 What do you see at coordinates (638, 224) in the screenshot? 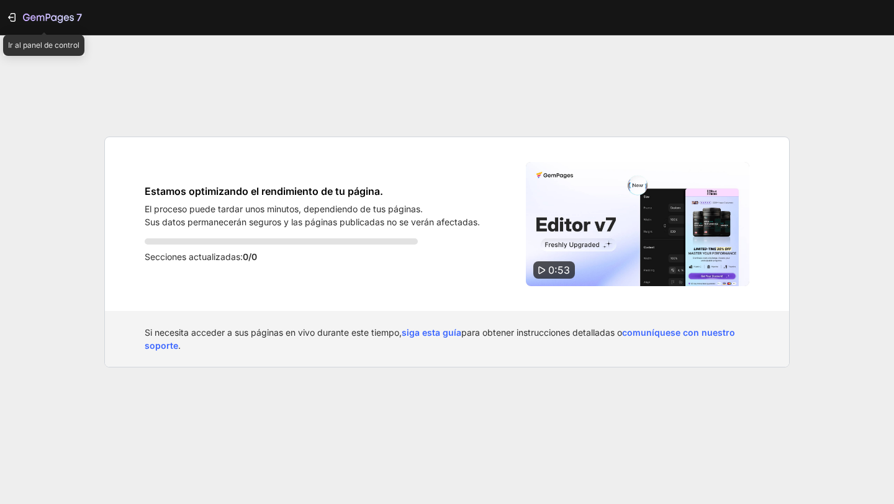
I see `img: Miniatura del vídeo` at bounding box center [638, 224].